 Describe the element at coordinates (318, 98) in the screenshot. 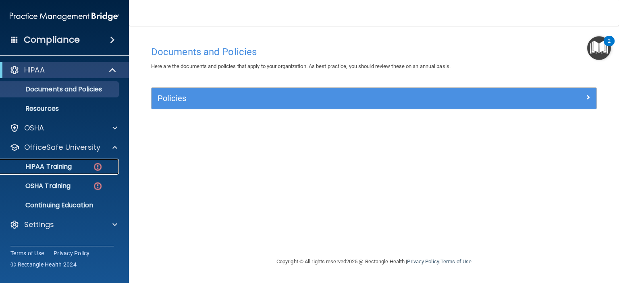

I see `h5: Policies` at that location.